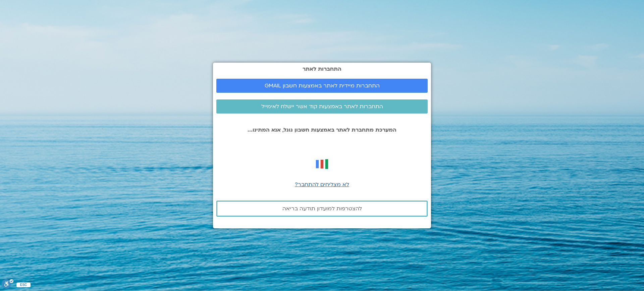  I want to click on a: התחברות לאתר באמצעות קוד אשר יישלח לאימייל, so click(322, 106).